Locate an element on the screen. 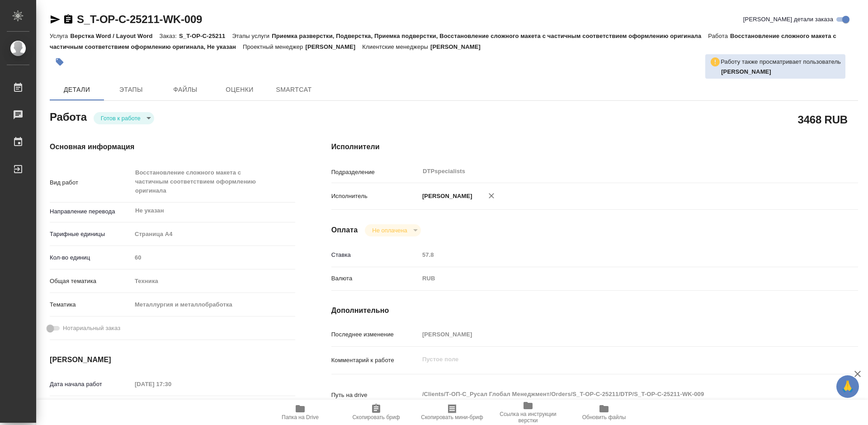  p: Общая тематика is located at coordinates (90, 281).